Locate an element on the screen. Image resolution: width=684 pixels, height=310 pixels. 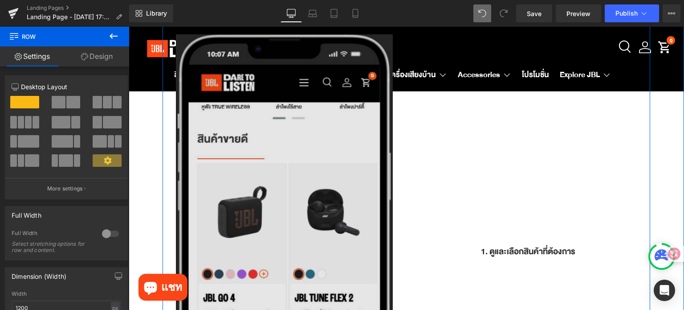
span: Row is located at coordinates (53, 37).